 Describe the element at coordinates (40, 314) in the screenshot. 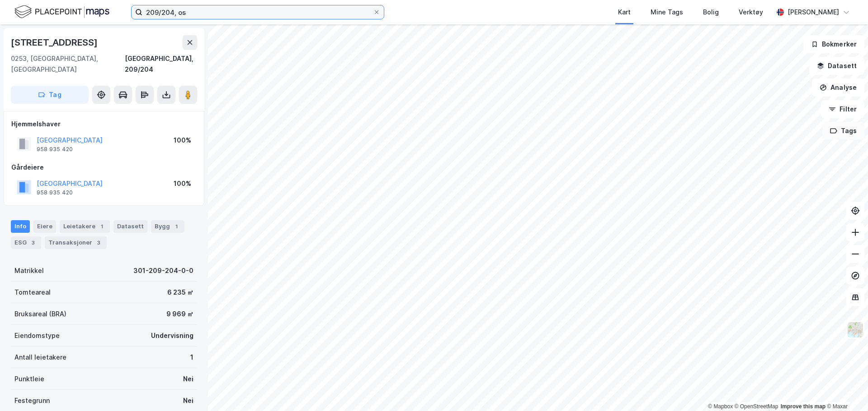

I see `div: Bruksareal (BRA)` at that location.